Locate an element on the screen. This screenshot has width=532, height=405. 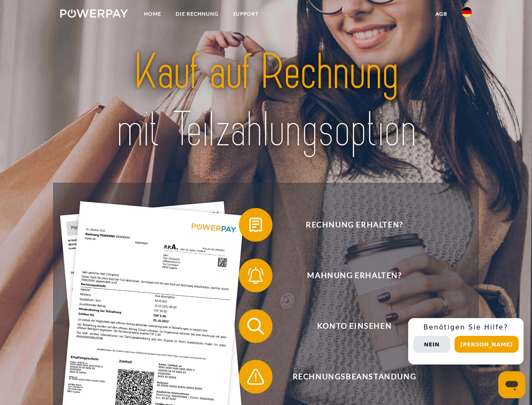
img: logo-powerpay-white.svg is located at coordinates (94, 14).